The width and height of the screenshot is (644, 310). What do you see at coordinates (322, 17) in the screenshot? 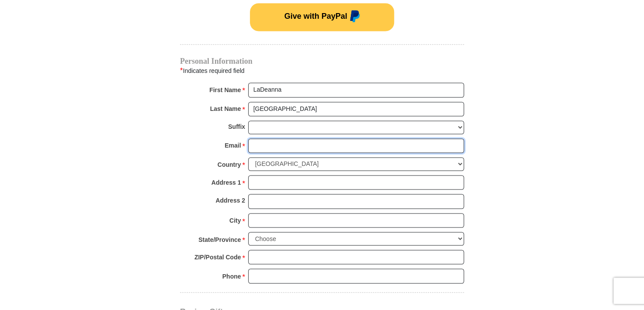
I see `button: Give with PayPal` at bounding box center [322, 17].